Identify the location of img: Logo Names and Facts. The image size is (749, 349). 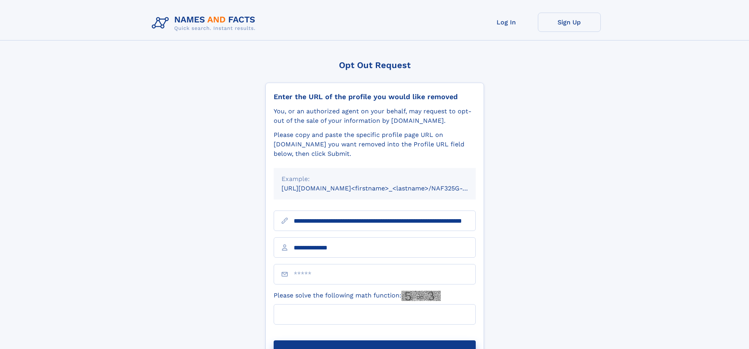
(205, 23).